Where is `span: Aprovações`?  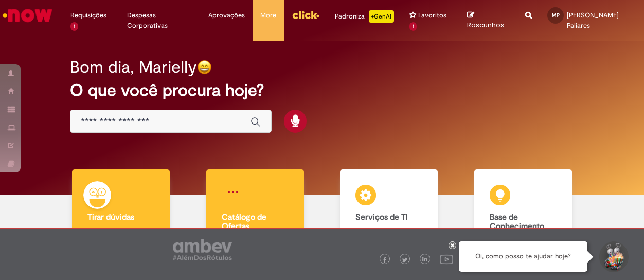
span: Aprovações is located at coordinates (226, 15).